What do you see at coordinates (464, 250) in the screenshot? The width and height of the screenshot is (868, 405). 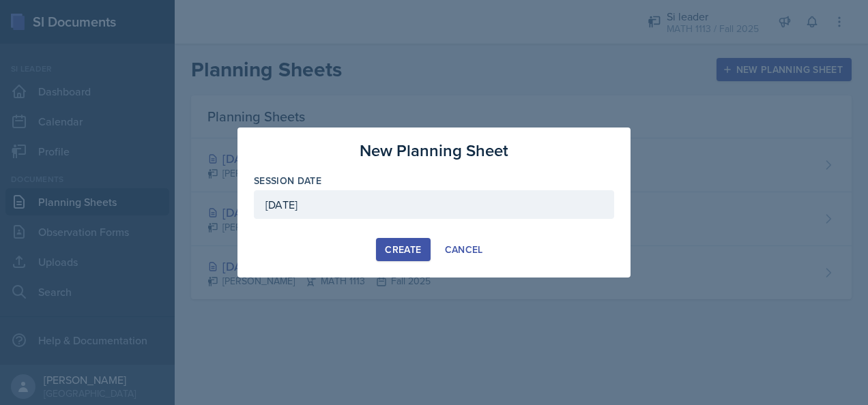 I see `button: Cancel` at bounding box center [464, 250].